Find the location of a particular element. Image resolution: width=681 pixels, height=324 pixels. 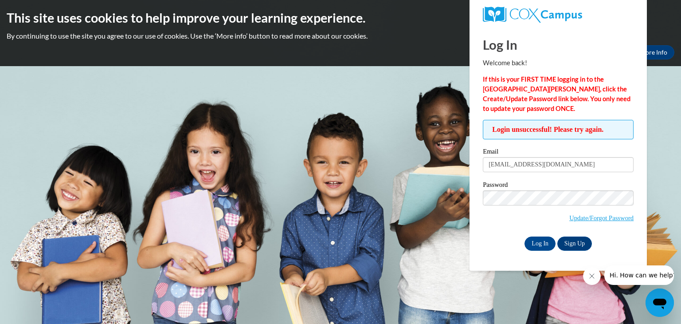

a: COX Campus is located at coordinates (558, 15).